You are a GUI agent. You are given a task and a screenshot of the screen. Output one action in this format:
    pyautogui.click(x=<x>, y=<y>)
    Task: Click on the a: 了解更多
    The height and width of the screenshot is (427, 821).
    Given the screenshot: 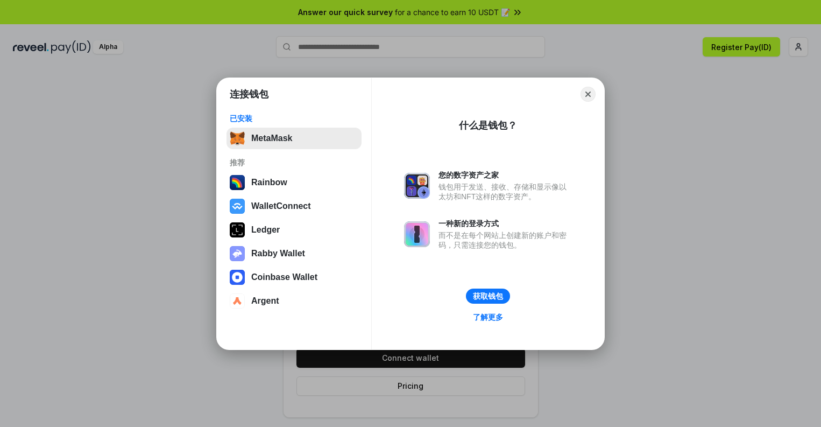 What is the action you would take?
    pyautogui.click(x=488, y=317)
    